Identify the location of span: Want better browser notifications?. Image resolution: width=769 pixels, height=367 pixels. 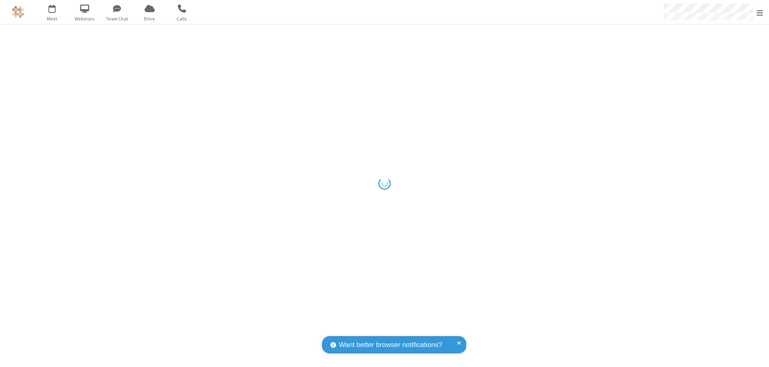
(390, 345).